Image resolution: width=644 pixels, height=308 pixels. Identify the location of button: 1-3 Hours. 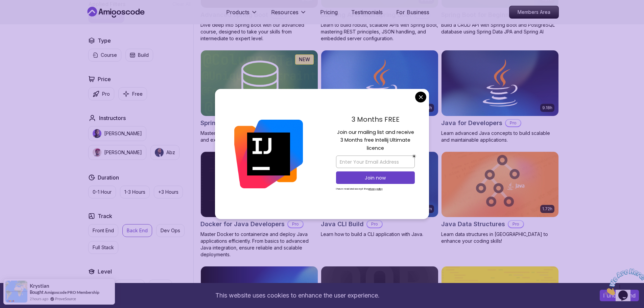
(135, 192).